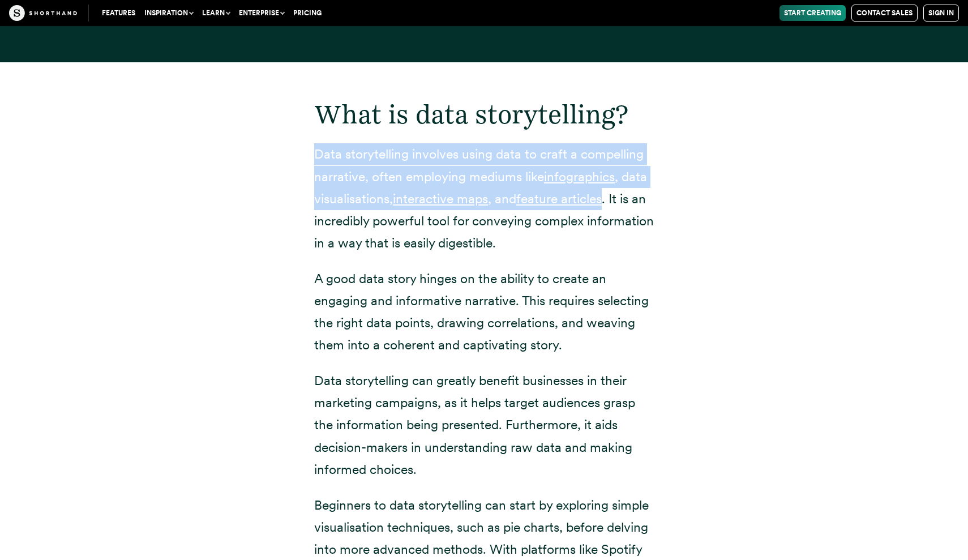  I want to click on button: Enterprise, so click(262, 13).